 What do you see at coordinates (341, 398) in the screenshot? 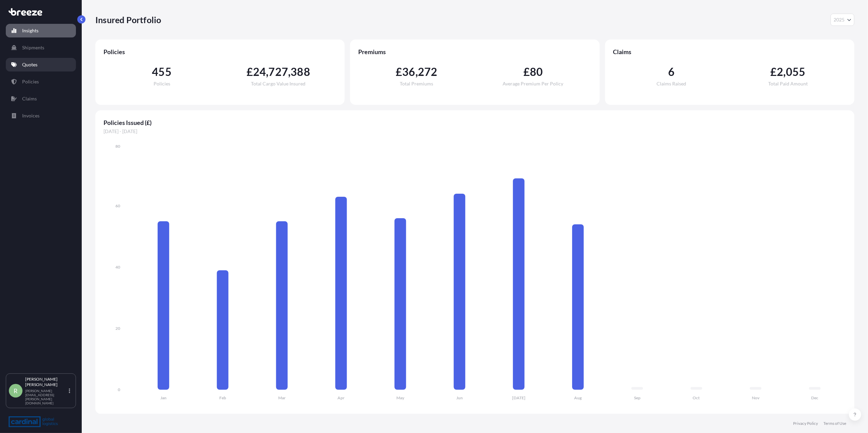
I see `tspan: Apr` at bounding box center [341, 398].